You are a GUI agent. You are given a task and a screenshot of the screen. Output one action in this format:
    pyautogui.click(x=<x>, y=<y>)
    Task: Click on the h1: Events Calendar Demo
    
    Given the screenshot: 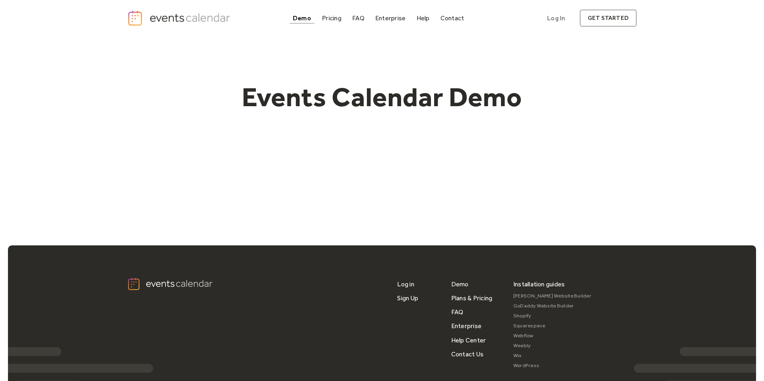 What is the action you would take?
    pyautogui.click(x=382, y=97)
    